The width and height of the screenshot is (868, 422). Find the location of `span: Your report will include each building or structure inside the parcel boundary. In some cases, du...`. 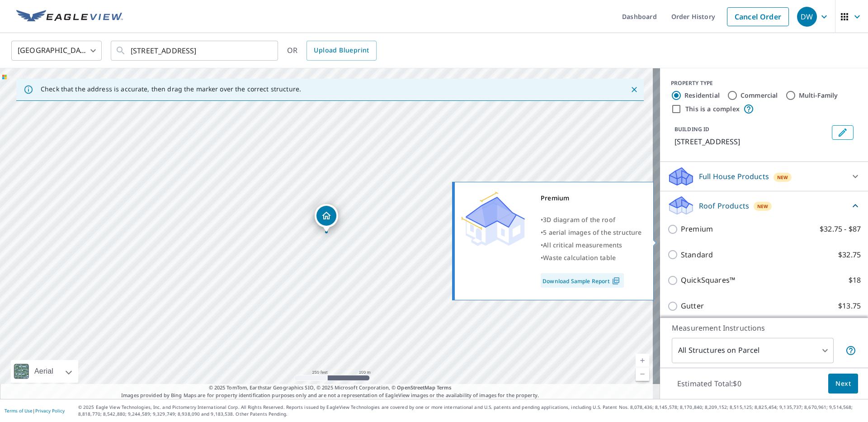

span: Your report will include each building or structure inside the parcel boundary. In some cases, du... is located at coordinates (851, 351).